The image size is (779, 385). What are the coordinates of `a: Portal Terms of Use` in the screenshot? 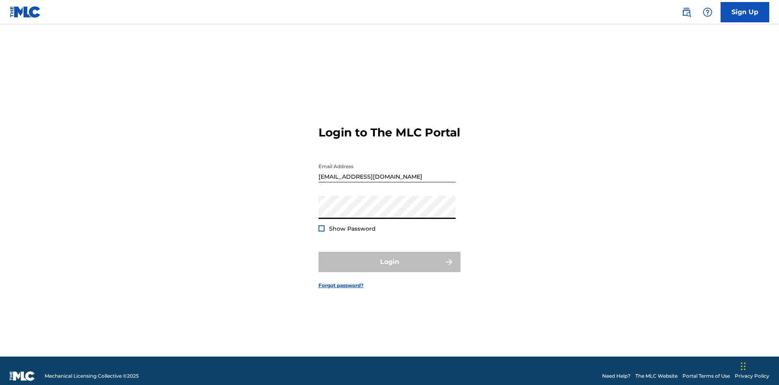 It's located at (706, 376).